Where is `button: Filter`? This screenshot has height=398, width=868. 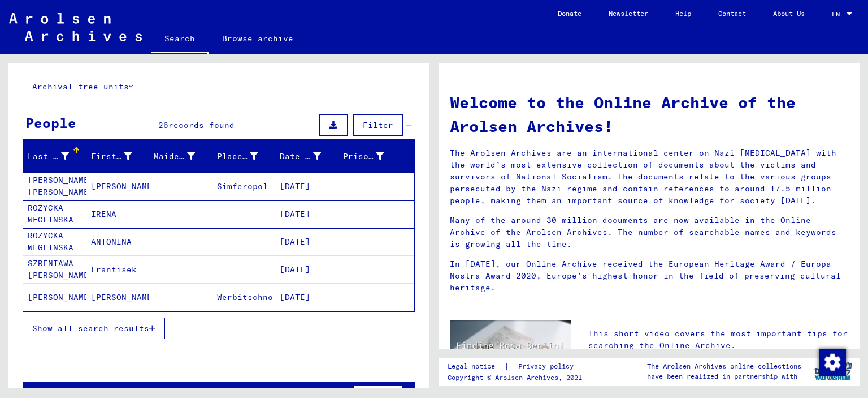 button: Filter is located at coordinates (378, 125).